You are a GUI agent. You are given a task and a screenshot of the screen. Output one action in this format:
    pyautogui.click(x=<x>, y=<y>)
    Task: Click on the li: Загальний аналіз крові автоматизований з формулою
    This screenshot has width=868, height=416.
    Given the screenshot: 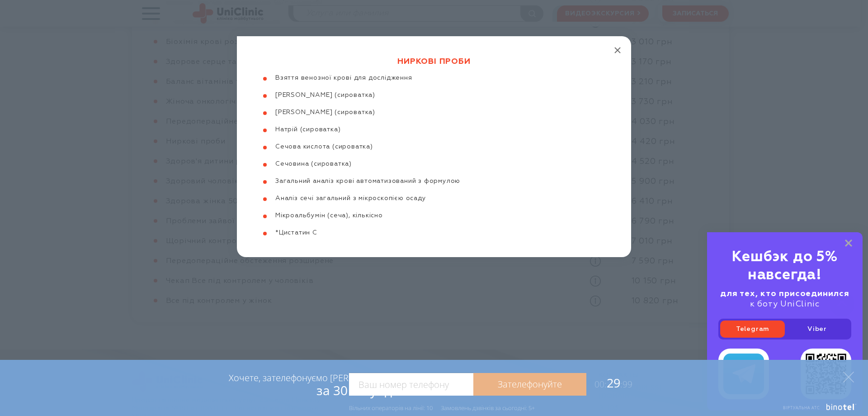 What is the action you would take?
    pyautogui.click(x=434, y=181)
    